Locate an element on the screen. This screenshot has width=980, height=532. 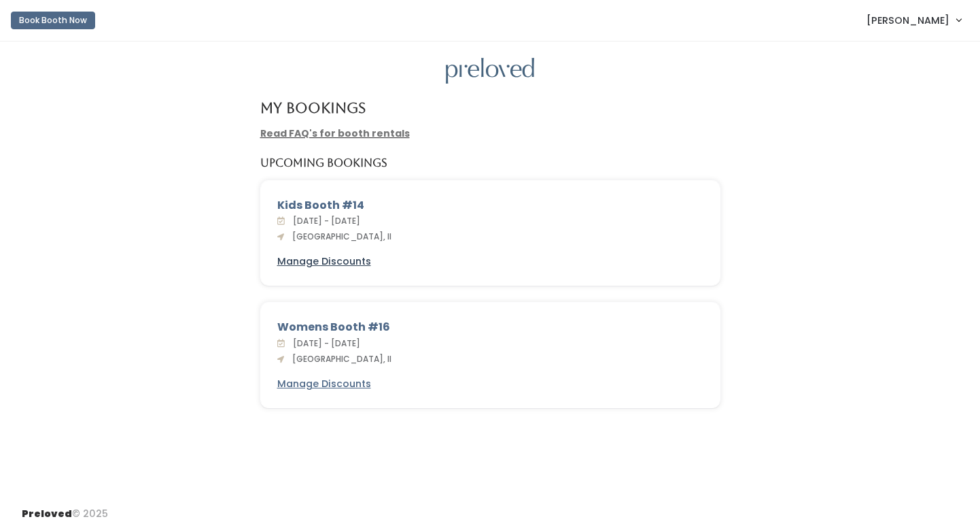
div: Kids Booth #14 is located at coordinates (490, 206).